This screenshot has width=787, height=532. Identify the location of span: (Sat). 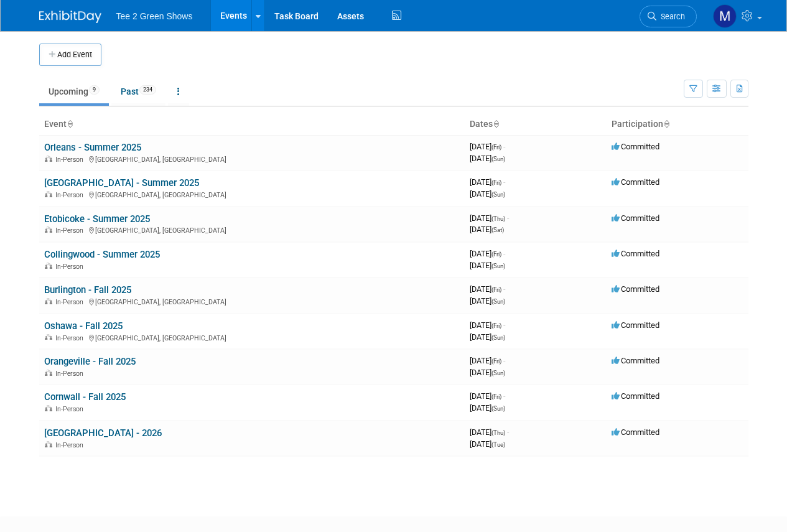
(498, 230).